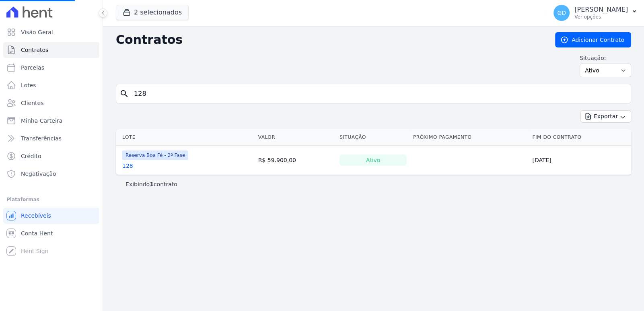 Image resolution: width=644 pixels, height=311 pixels. I want to click on span: Negativação, so click(39, 174).